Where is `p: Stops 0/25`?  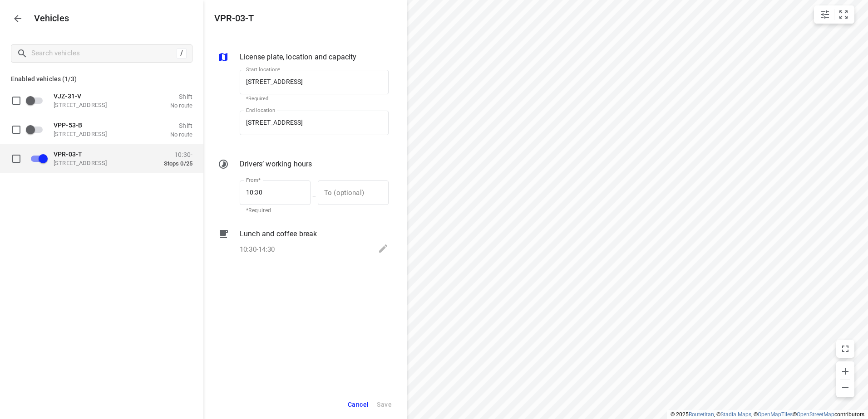
p: Stops 0/25 is located at coordinates (178, 163).